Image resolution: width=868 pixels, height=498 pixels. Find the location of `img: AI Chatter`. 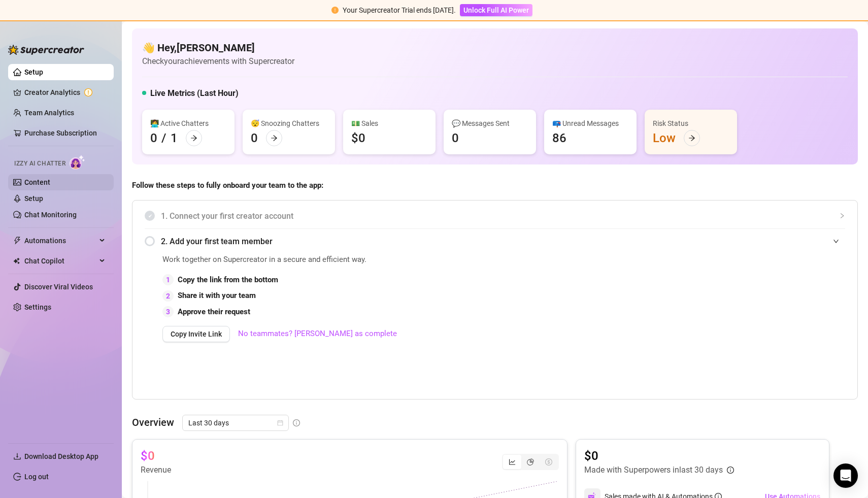

img: AI Chatter is located at coordinates (77, 162).